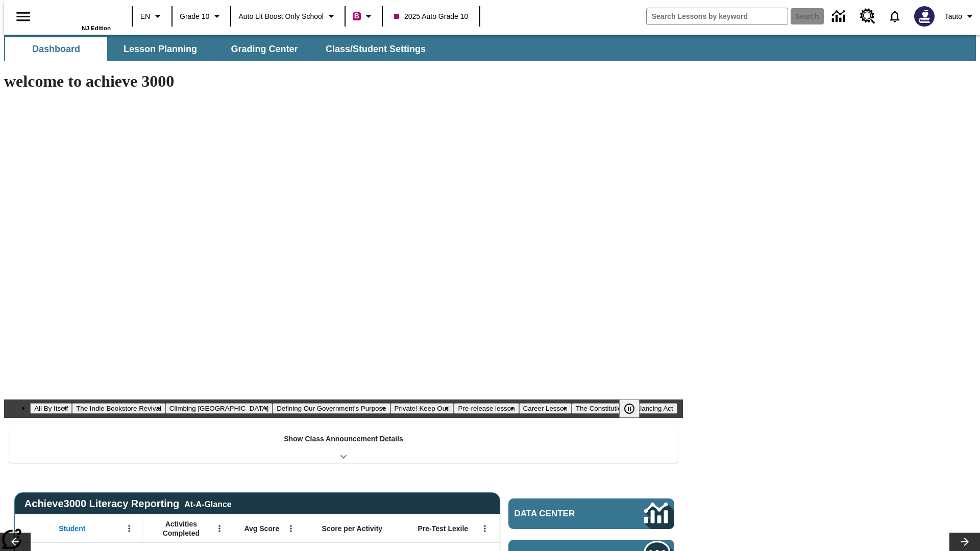 This screenshot has width=980, height=551. I want to click on div: At-A-Glance, so click(208, 504).